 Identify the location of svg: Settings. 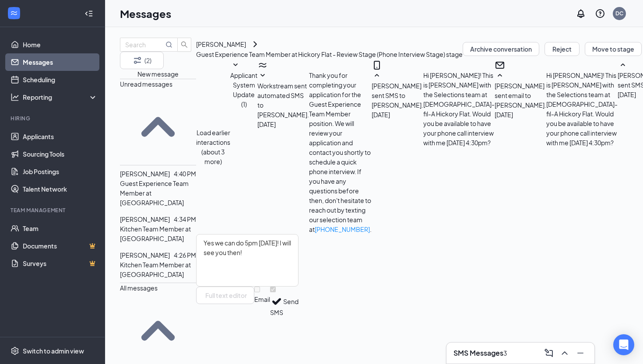
(15, 351).